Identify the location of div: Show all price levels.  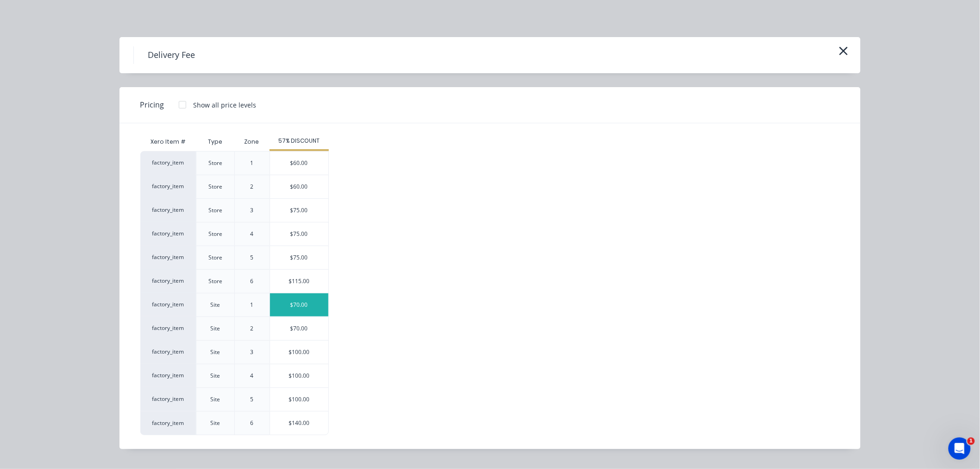
(224, 105).